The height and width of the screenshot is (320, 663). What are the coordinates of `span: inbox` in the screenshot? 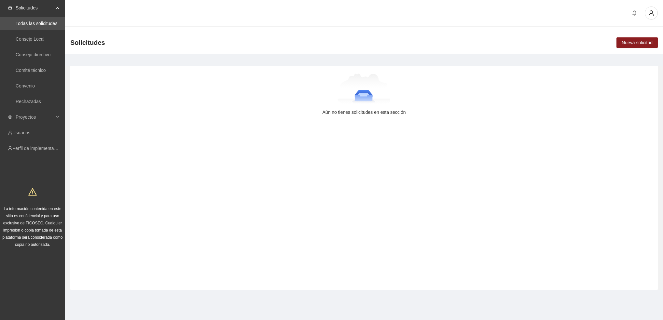 It's located at (10, 8).